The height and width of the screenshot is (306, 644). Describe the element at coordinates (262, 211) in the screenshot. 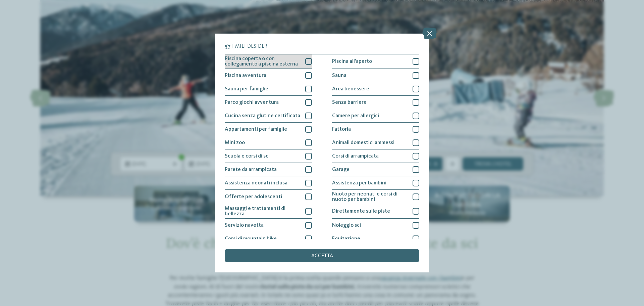

I see `span: Massaggi e trattamenti di bellezza` at that location.